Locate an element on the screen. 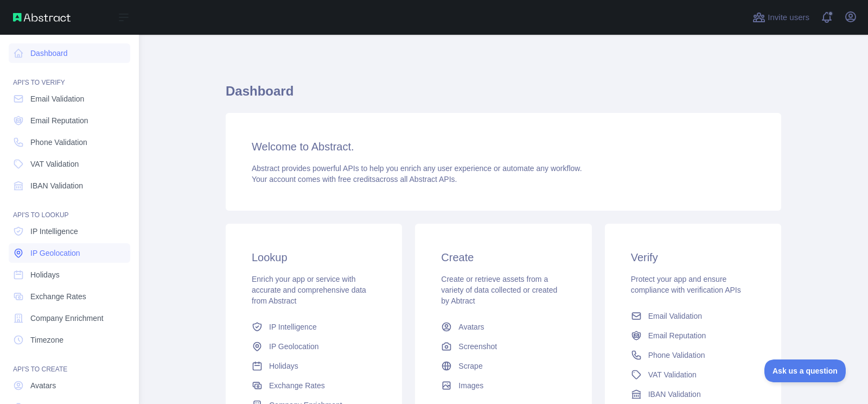  h3: Create is located at coordinates (503, 257).